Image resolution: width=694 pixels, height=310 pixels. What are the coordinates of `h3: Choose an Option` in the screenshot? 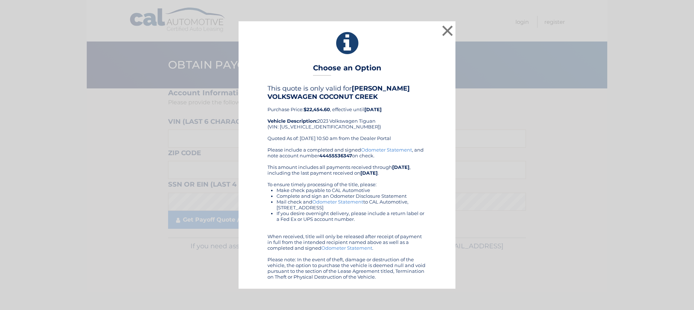 It's located at (347, 70).